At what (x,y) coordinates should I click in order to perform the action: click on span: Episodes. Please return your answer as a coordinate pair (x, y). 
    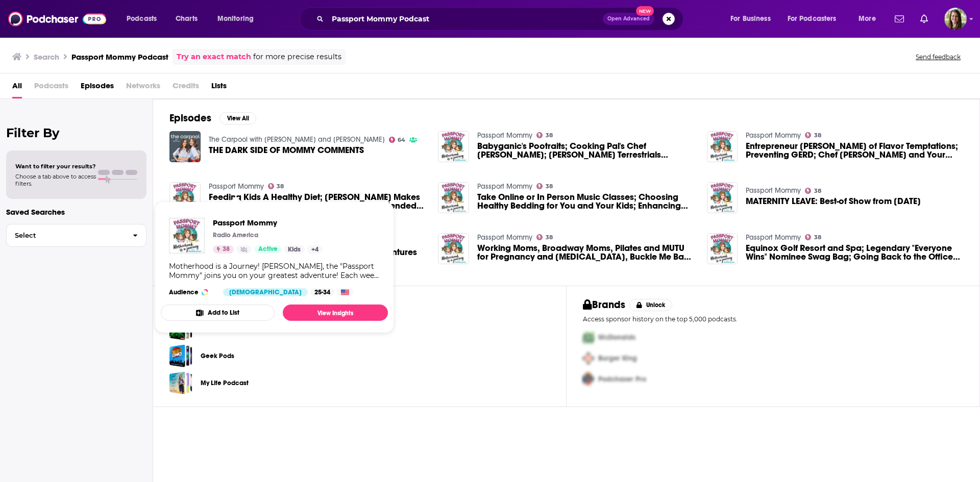
    Looking at the image, I should click on (97, 88).